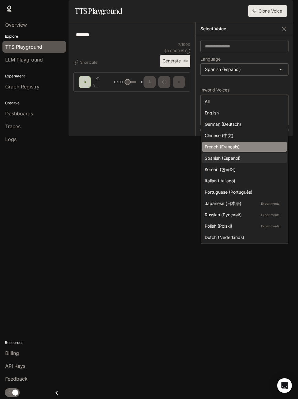  I want to click on div: Korean (한국어), so click(243, 169).